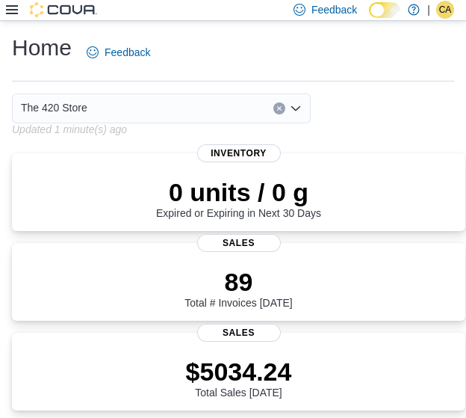 This screenshot has width=466, height=418. Describe the element at coordinates (70, 129) in the screenshot. I see `p: Updated 1 minute(s) ago` at that location.